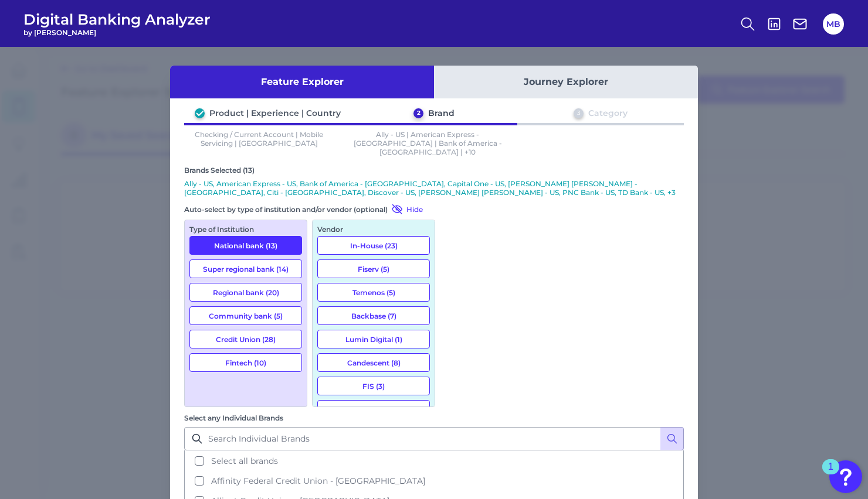 This screenshot has width=868, height=499. What do you see at coordinates (246, 316) in the screenshot?
I see `button: Community bank (5)` at bounding box center [246, 316].